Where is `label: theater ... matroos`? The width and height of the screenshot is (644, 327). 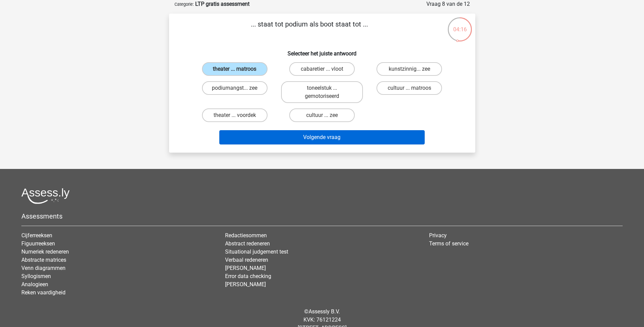 label: theater ... matroos is located at coordinates (235, 69).